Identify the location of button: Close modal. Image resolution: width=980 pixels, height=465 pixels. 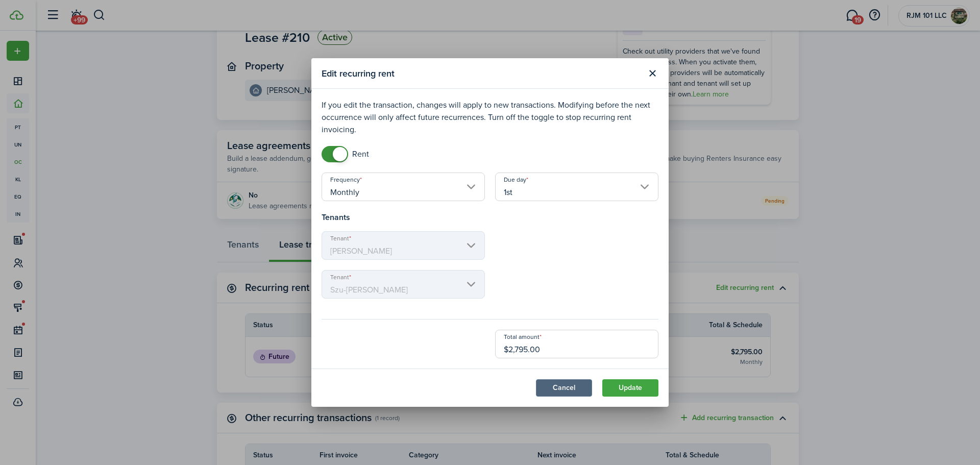
(652, 73).